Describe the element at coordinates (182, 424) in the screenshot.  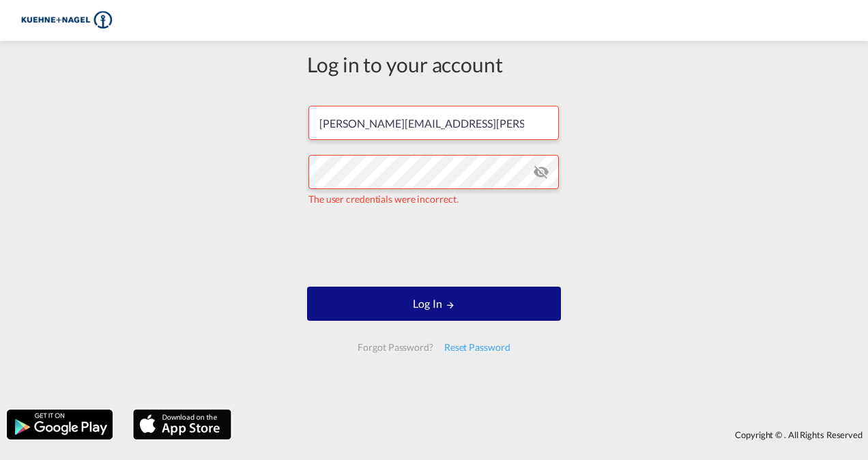
I see `img: apple.png` at that location.